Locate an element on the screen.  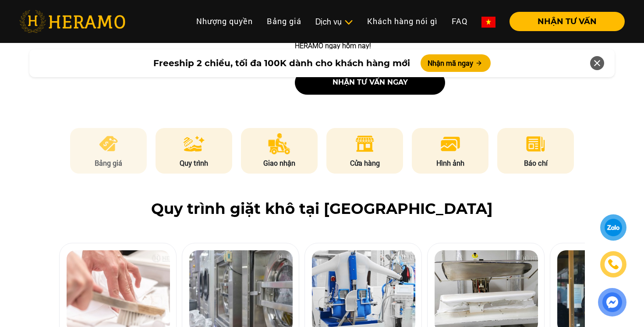
a: Khách hàng nói gì is located at coordinates (402, 21).